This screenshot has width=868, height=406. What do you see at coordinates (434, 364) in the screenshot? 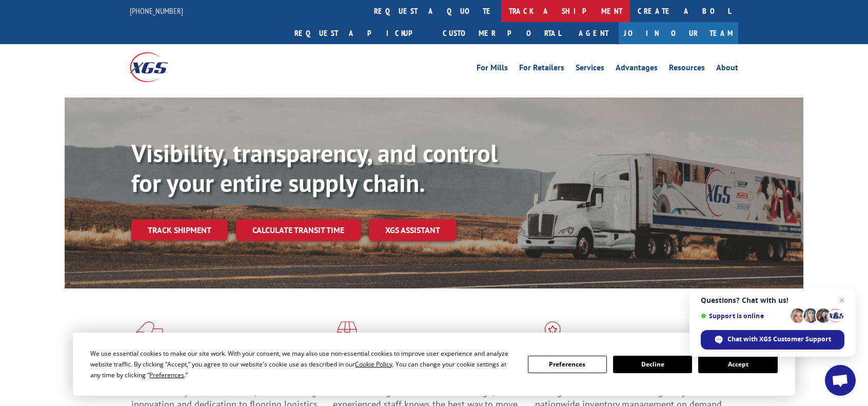
I see `div: Cookie Consent Prompt` at bounding box center [434, 364].